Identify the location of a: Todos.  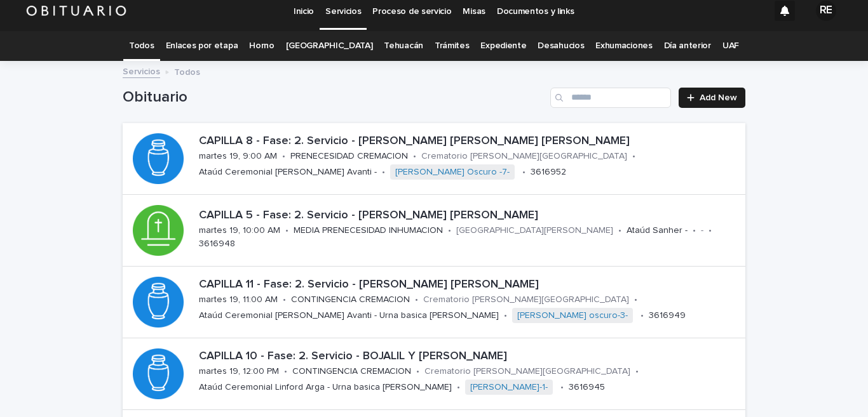
(141, 45).